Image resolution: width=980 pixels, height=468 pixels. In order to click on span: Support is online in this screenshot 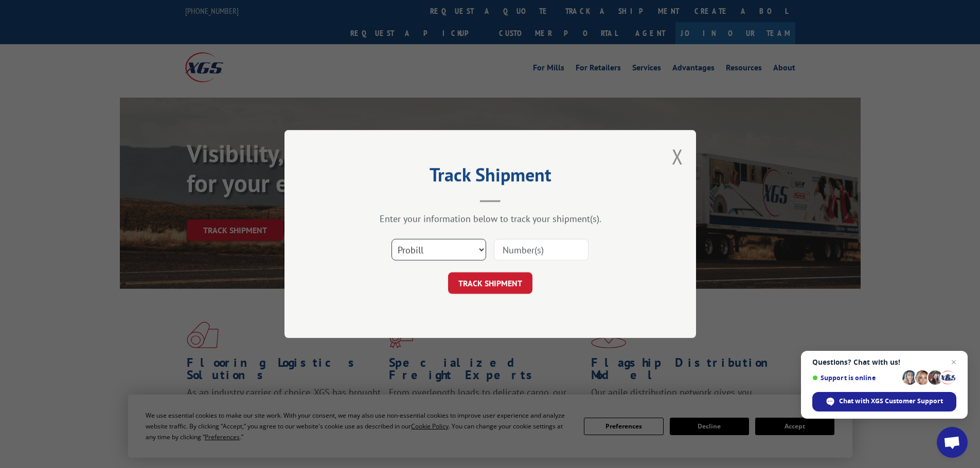, I will do `click(856, 378)`.